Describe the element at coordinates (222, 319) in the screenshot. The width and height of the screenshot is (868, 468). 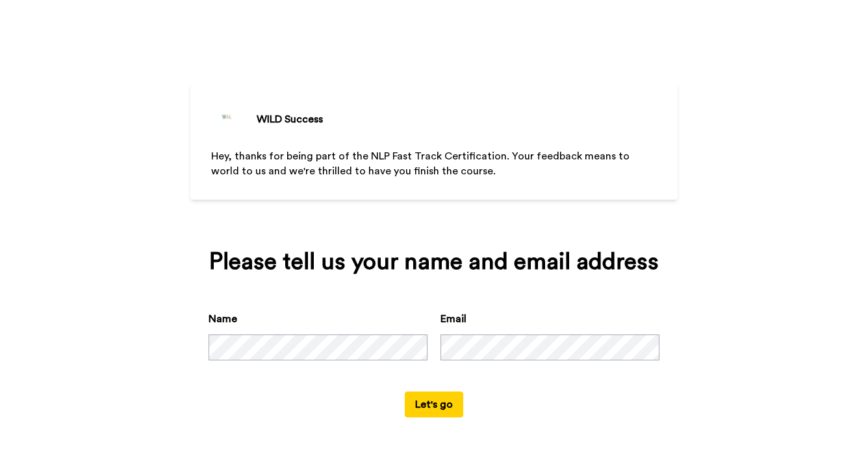
I see `label: Name` at that location.